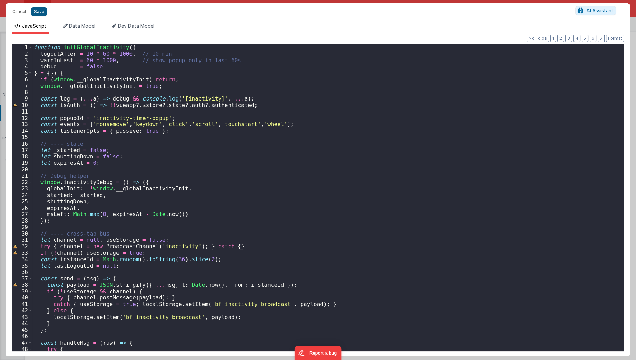 The height and width of the screenshot is (360, 636). I want to click on button: AI Assistant, so click(595, 11).